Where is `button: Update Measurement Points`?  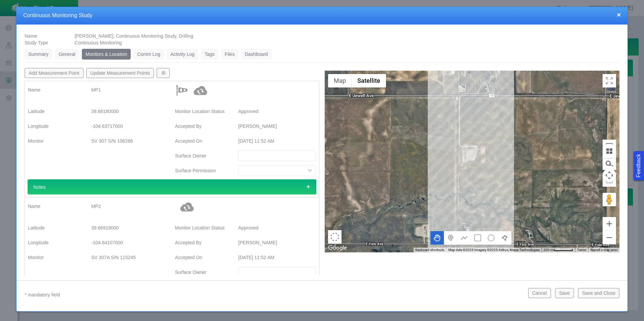 button: Update Measurement Points is located at coordinates (120, 73).